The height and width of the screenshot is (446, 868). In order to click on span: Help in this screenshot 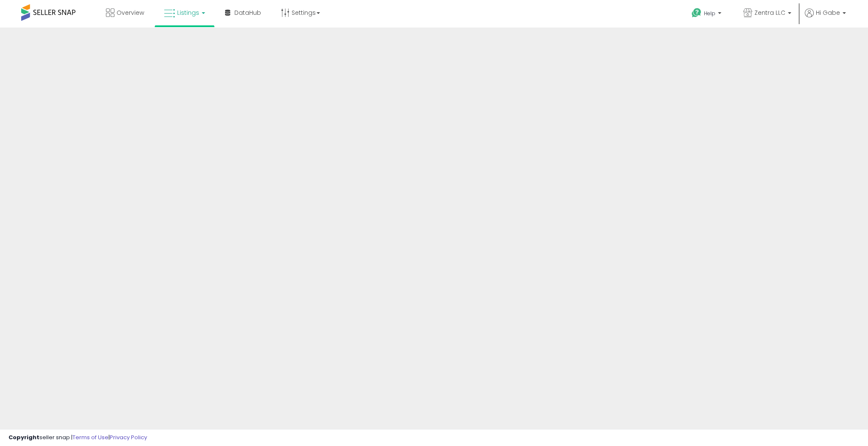, I will do `click(709, 13)`.